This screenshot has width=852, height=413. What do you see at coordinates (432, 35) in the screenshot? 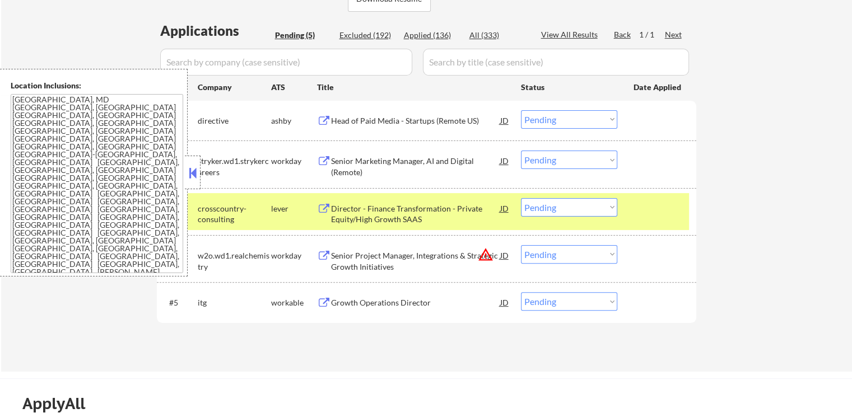
I see `div: Applied (136)` at bounding box center [432, 35].